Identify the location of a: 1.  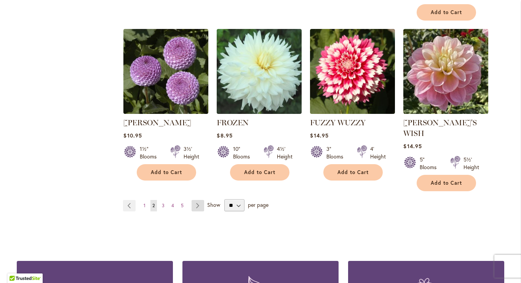
(144, 206).